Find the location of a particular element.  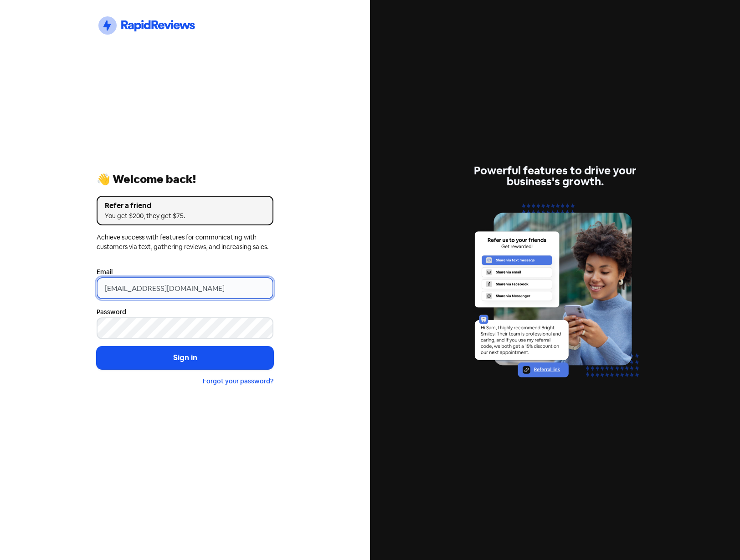

div: 👋 Welcome back! is located at coordinates (185, 179).